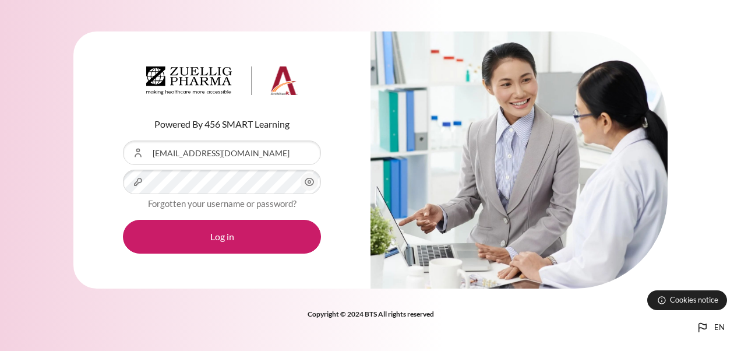  Describe the element at coordinates (222, 124) in the screenshot. I see `p: Powered By 456 SMART Learning` at that location.